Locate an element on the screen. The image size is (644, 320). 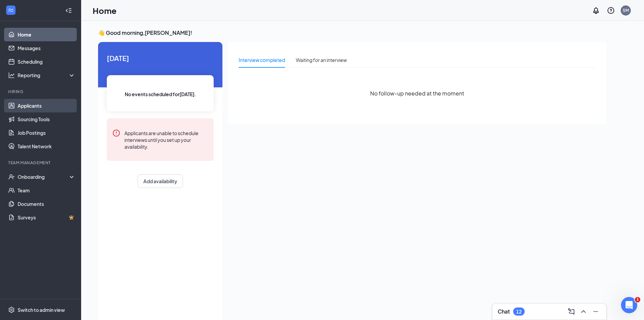
div: 12 is located at coordinates (519, 311).